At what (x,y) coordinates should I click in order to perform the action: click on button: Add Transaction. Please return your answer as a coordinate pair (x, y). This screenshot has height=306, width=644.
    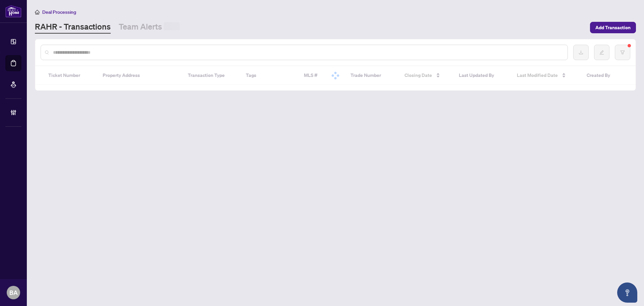
    Looking at the image, I should click on (613, 28).